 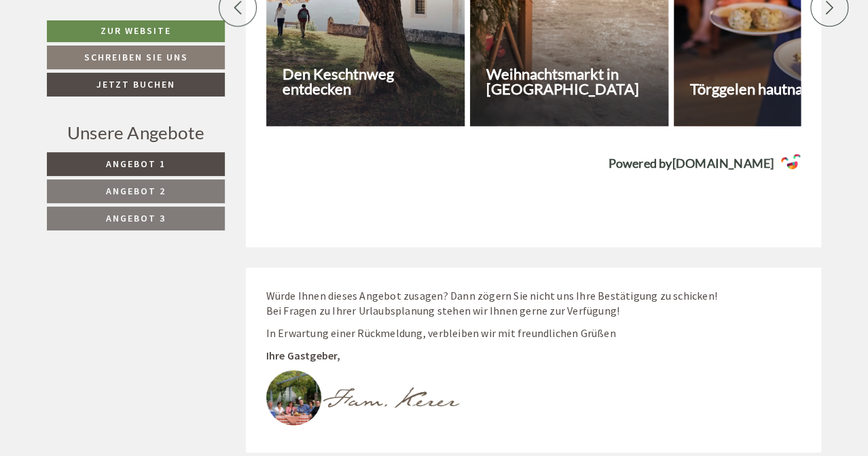 I want to click on button: Senden, so click(x=494, y=370).